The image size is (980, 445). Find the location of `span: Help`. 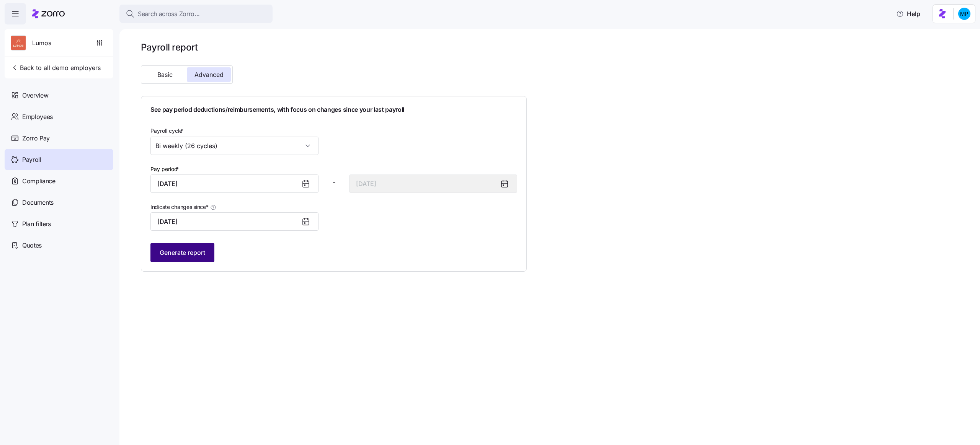

span: Help is located at coordinates (908, 14).